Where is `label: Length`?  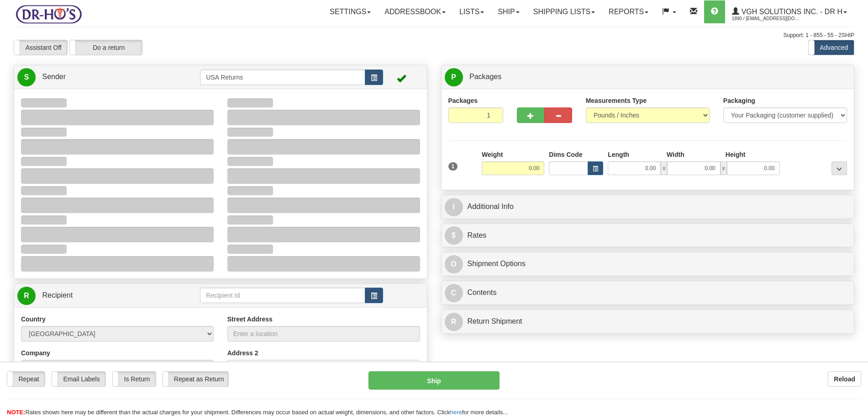
label: Length is located at coordinates (618, 155).